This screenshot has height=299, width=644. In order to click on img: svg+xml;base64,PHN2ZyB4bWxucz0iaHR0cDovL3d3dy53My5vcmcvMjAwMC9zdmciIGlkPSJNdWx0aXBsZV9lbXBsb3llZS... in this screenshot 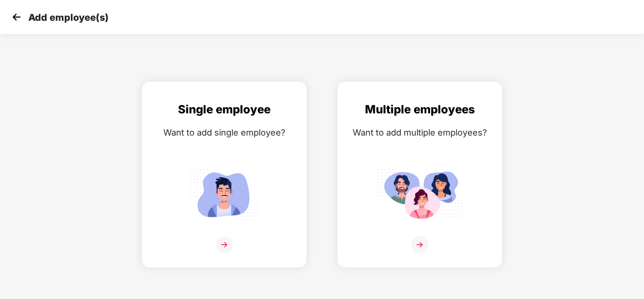, I will do `click(420, 194)`.